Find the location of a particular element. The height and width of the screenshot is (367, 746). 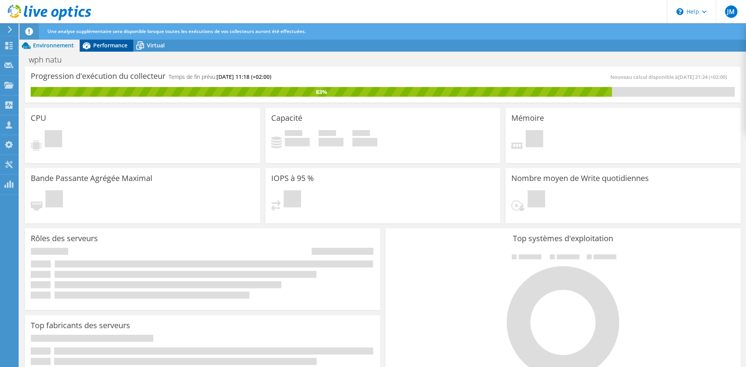

h3: Mémoire is located at coordinates (528, 118).